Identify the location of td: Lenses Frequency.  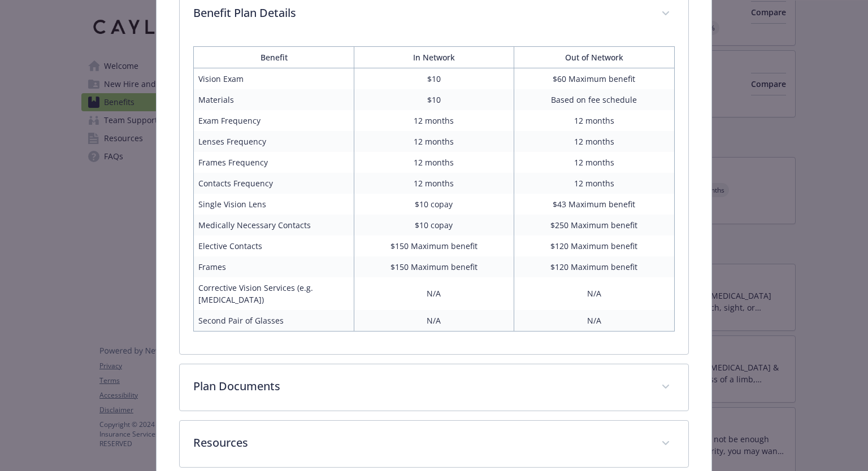
(273, 141).